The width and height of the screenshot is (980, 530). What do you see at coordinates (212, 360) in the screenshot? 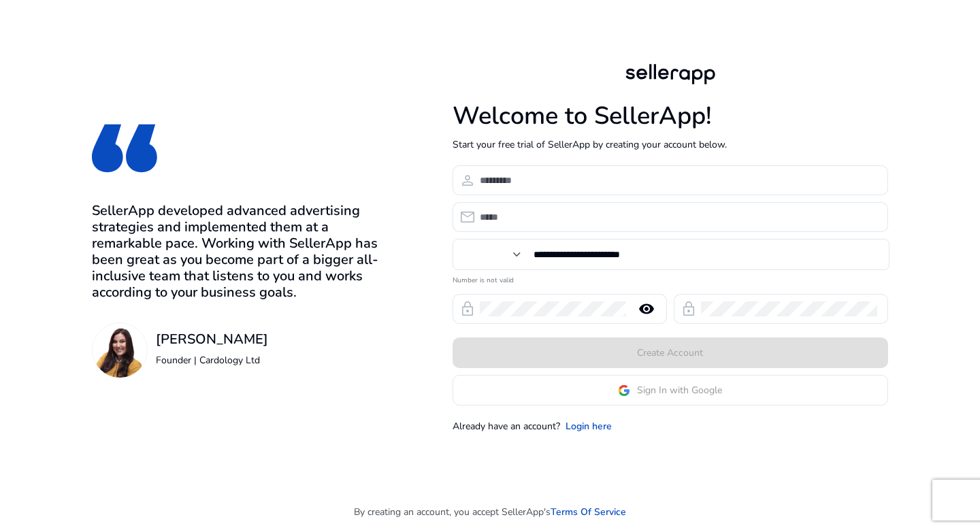
I see `p: Founder | Cardology Ltd` at bounding box center [212, 360].